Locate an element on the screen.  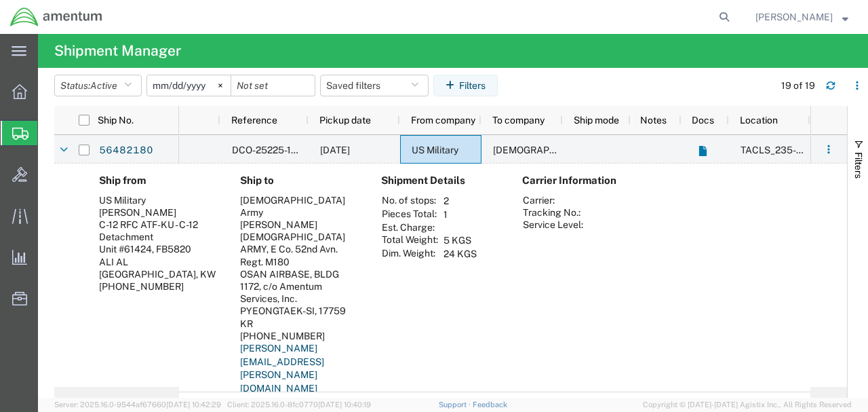
span: Docs is located at coordinates (703, 120).